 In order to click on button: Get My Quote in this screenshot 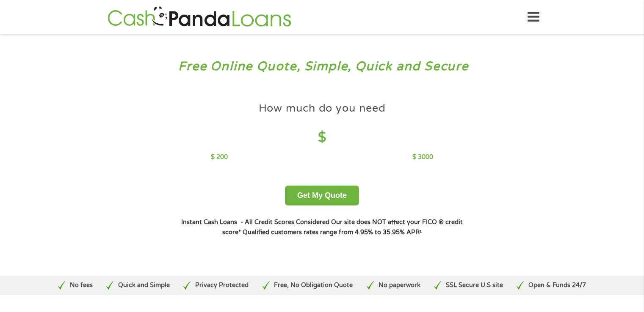, I will do `click(321, 195)`.